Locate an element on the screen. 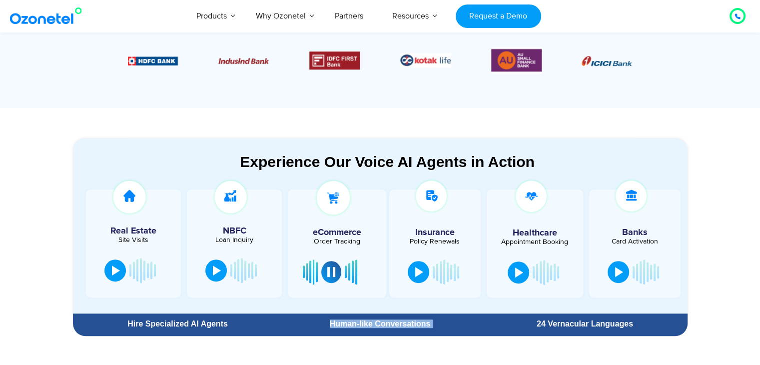 The image size is (760, 365). div: 5 / 6 is located at coordinates (425, 60).